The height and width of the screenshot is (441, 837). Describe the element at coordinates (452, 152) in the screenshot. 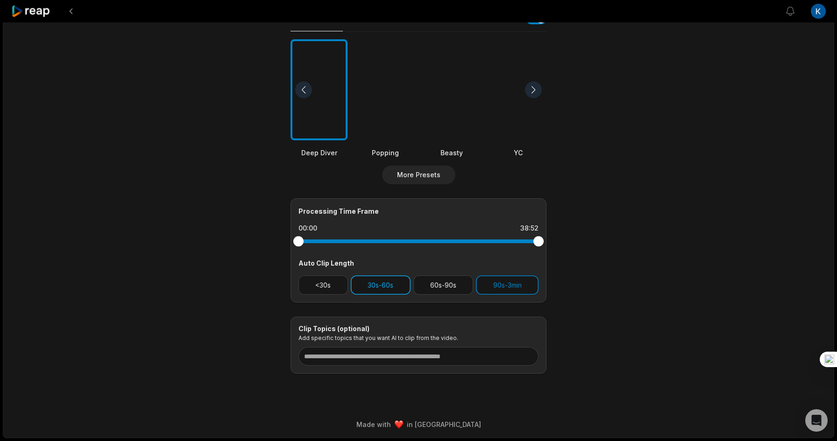

I see `div: Beasty` at that location.